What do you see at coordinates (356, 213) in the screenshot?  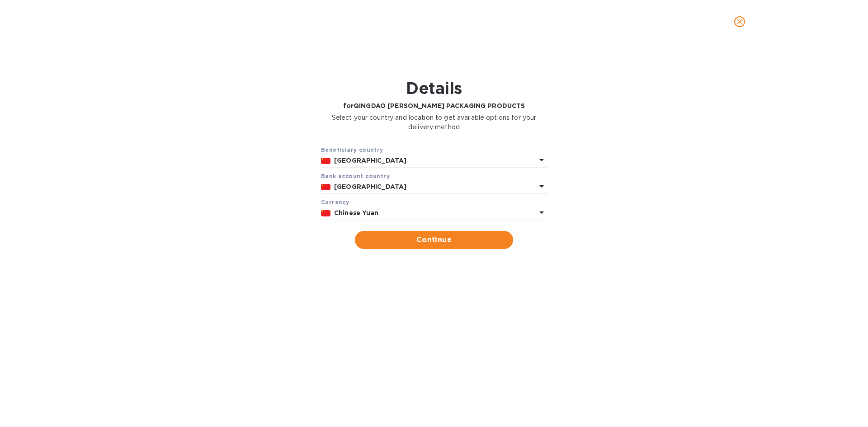 I see `b: Chinese Yuan` at bounding box center [356, 213].